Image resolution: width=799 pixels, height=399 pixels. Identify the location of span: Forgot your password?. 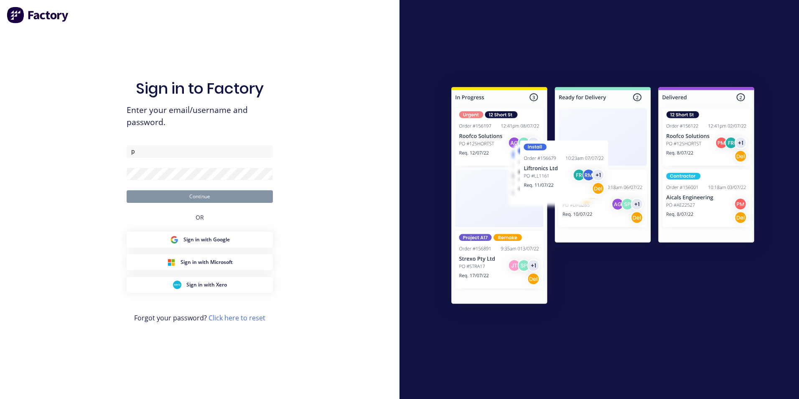
(200, 318).